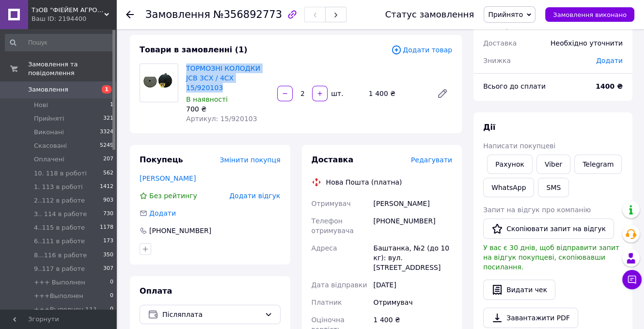  What do you see at coordinates (108, 269) in the screenshot?
I see `span: 307` at bounding box center [108, 269].